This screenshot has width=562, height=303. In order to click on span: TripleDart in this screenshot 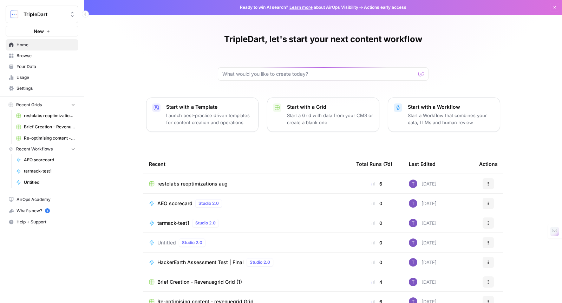, I will do `click(45, 14)`.